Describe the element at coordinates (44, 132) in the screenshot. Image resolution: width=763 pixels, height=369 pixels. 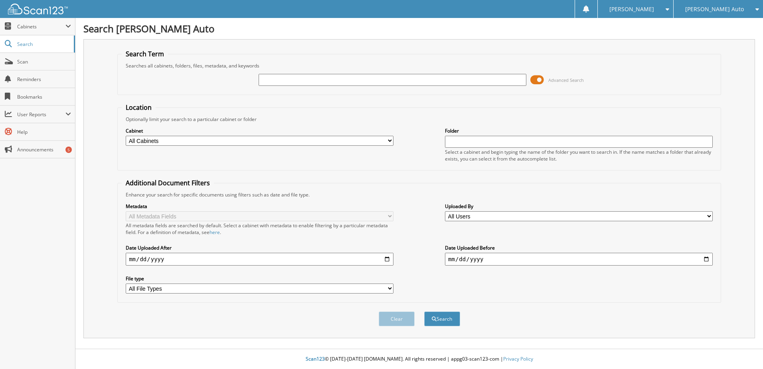
I see `span: Help` at that location.